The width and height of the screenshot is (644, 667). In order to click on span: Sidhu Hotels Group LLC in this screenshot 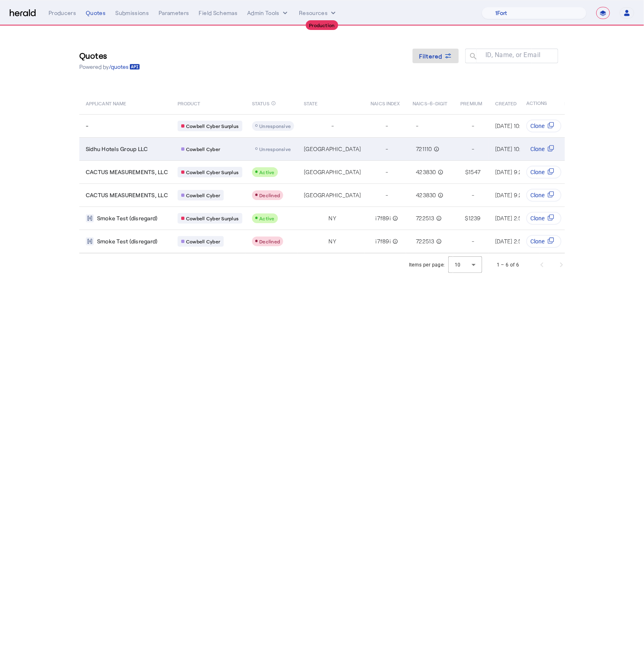, I will do `click(117, 149)`.